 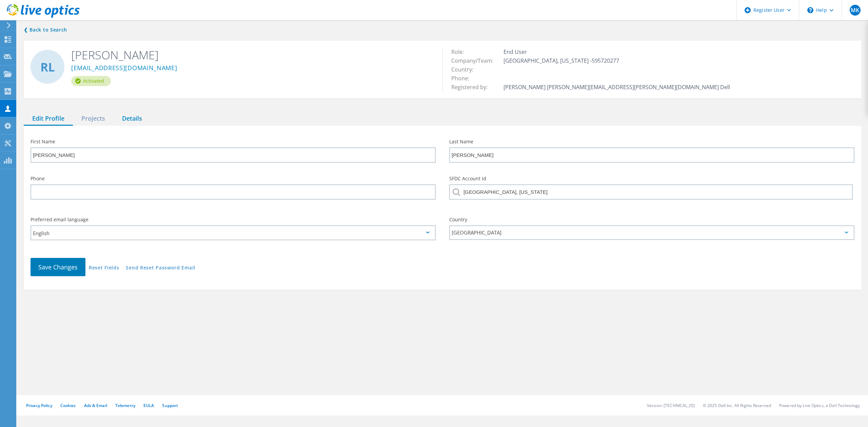 What do you see at coordinates (855, 10) in the screenshot?
I see `span: MK` at bounding box center [855, 10].